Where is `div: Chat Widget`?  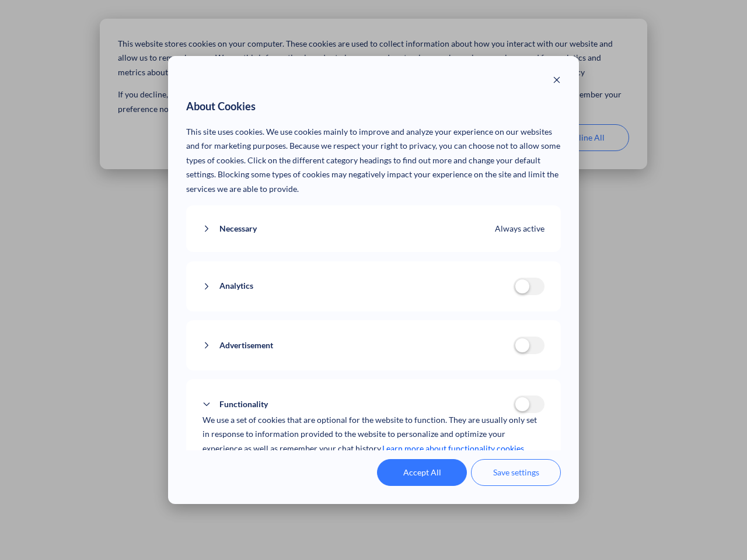
div: Chat Widget is located at coordinates (718, 532).